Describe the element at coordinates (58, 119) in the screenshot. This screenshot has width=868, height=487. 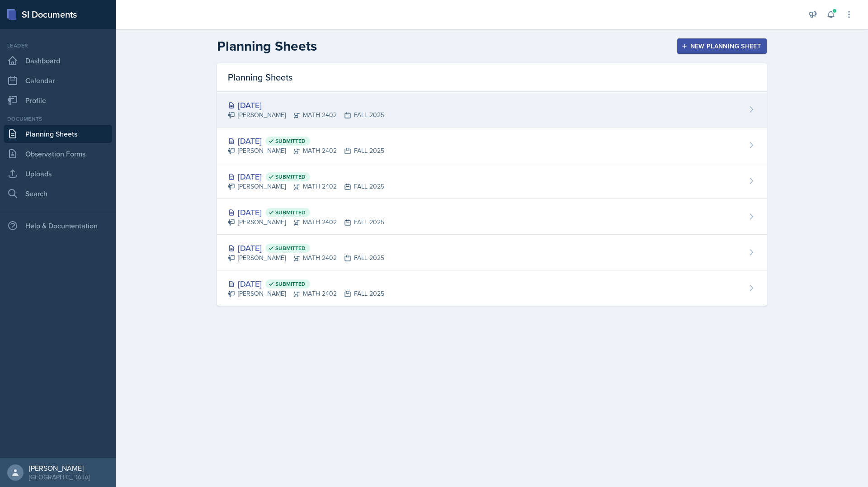
I see `div: Documents` at that location.